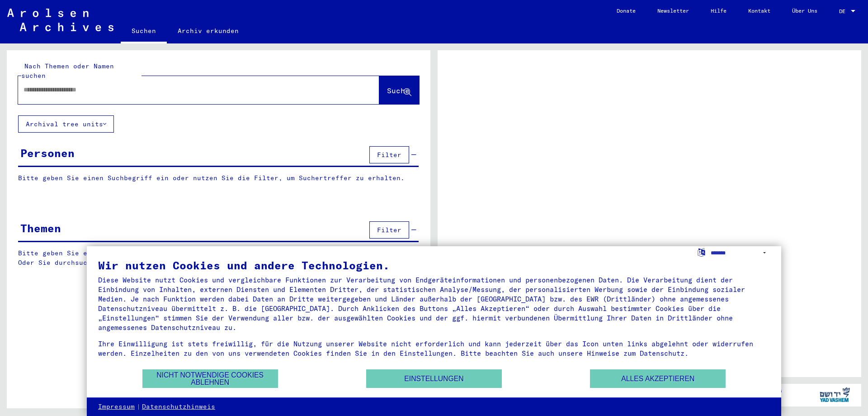 Image resolution: width=868 pixels, height=416 pixels. I want to click on span: Suche, so click(398, 91).